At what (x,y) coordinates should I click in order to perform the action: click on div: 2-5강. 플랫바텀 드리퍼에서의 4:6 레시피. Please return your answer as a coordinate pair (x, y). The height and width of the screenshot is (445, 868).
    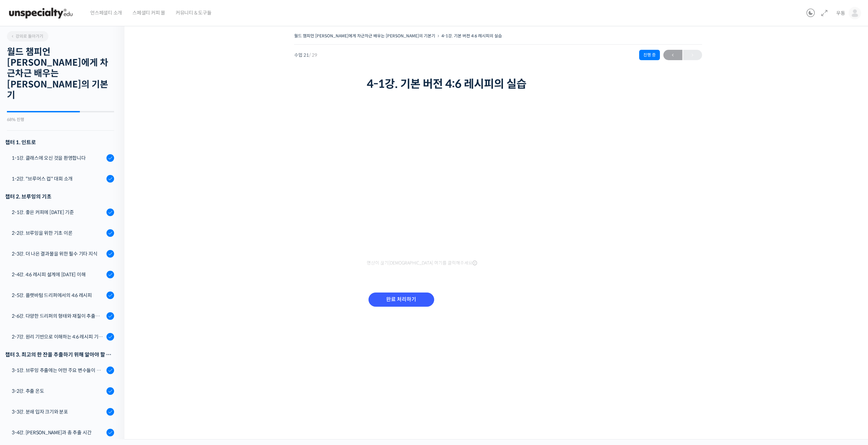
    Looking at the image, I should click on (58, 295).